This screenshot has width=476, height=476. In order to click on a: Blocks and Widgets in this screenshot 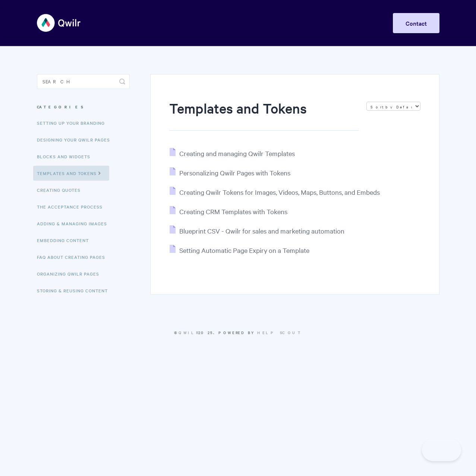, I will do `click(66, 157)`.